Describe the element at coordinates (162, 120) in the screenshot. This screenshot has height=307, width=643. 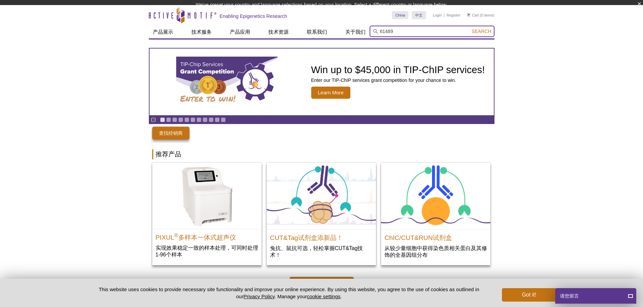
I see `a: Go to slide 1` at that location.